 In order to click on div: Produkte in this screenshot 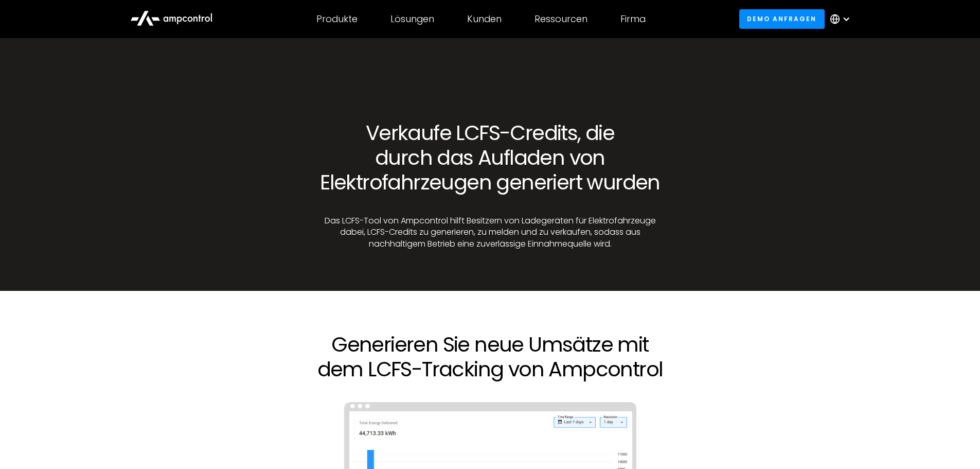, I will do `click(337, 19)`.